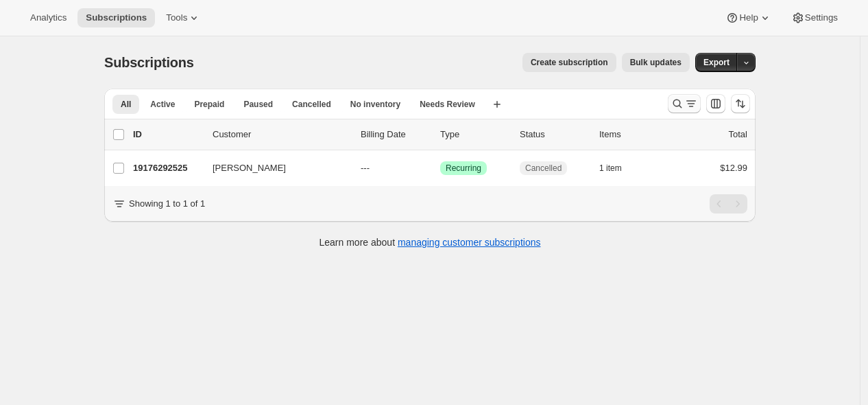 This screenshot has height=405, width=868. I want to click on span: Paused, so click(257, 104).